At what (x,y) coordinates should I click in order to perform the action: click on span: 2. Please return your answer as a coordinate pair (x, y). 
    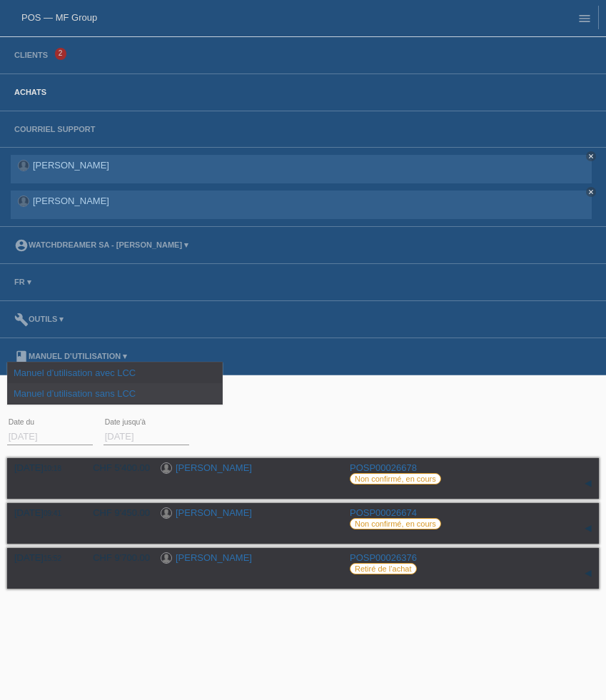
    Looking at the image, I should click on (61, 53).